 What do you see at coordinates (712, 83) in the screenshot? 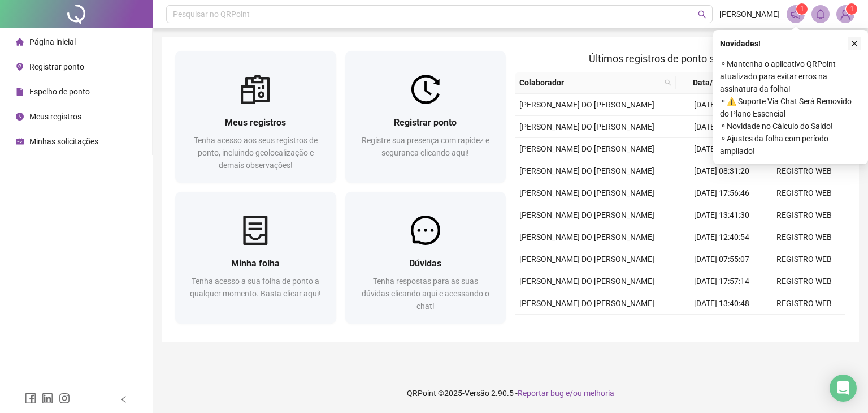
I see `span: Data/Hora` at bounding box center [712, 83].